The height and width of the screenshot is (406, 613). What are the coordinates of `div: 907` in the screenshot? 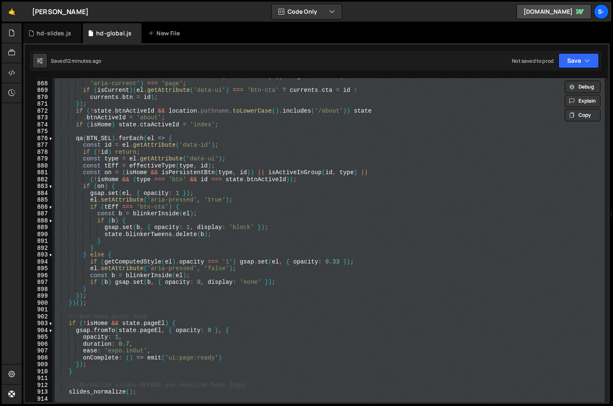 It's located at (39, 351).